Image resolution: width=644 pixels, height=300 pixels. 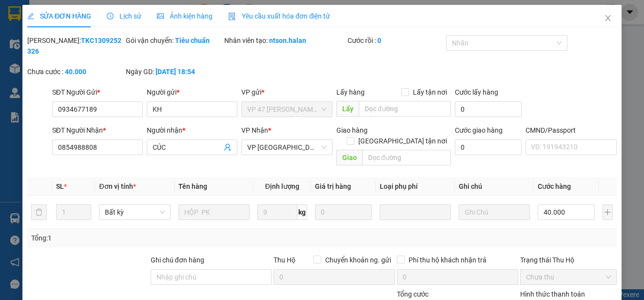 I want to click on div: Chưa cước :, so click(x=76, y=72).